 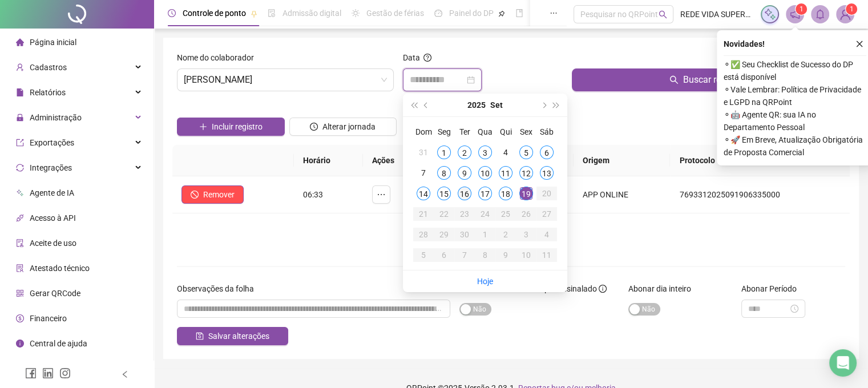 What do you see at coordinates (485, 214) in the screenshot?
I see `td: 2025-09-24` at bounding box center [485, 214].